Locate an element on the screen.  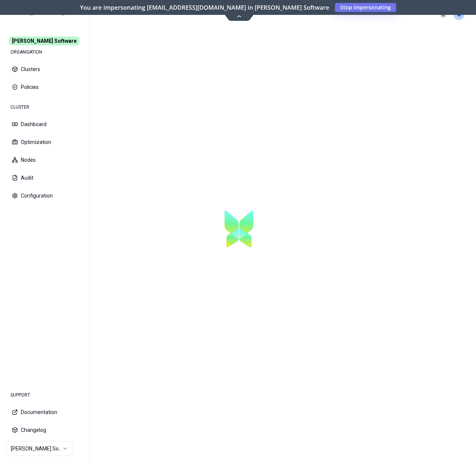
div: SUPPORT is located at coordinates (45, 395).